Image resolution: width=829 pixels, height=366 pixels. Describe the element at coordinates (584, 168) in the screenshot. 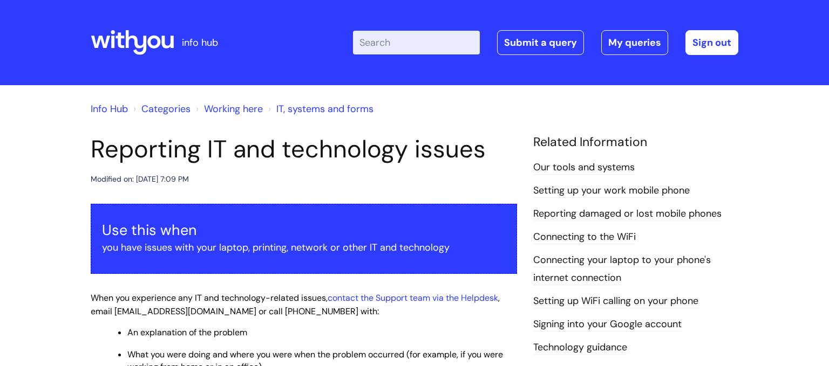

I see `a: Our tools and systems` at that location.